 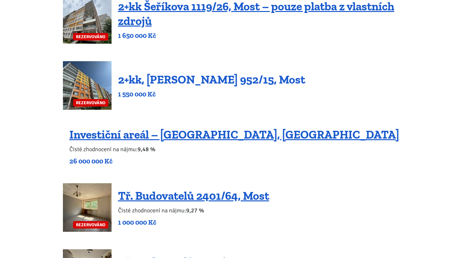 I want to click on p: 1 650 000 Kč, so click(x=261, y=36).